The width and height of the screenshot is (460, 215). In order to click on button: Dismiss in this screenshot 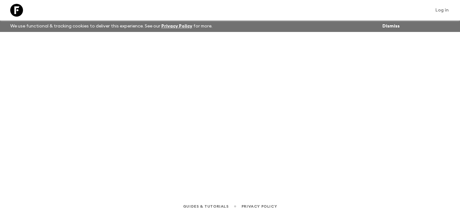, I will do `click(391, 26)`.